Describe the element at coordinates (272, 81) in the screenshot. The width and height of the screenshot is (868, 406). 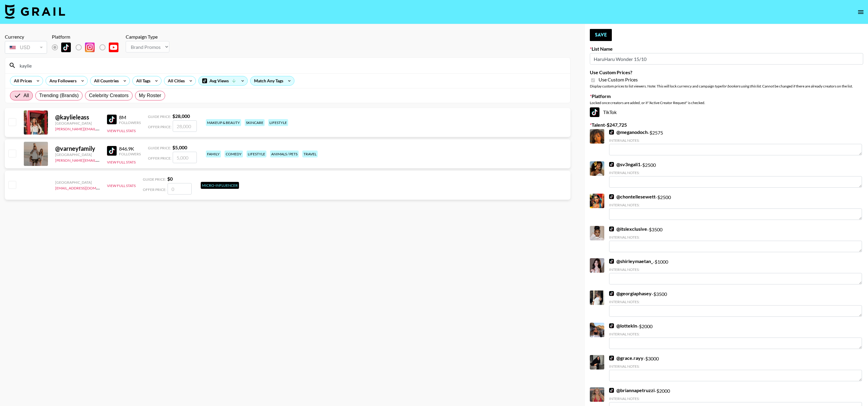
I see `div: Match Any Tags` at that location.